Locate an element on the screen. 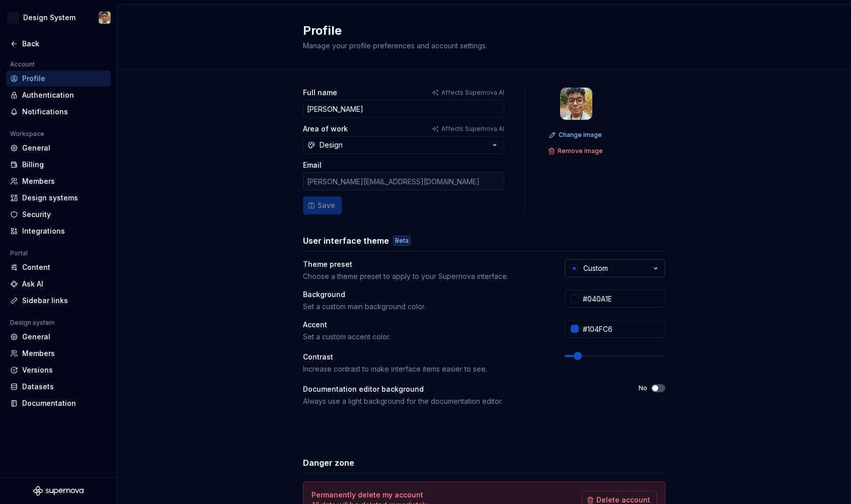 The image size is (851, 504). div: Account is located at coordinates (22, 64).